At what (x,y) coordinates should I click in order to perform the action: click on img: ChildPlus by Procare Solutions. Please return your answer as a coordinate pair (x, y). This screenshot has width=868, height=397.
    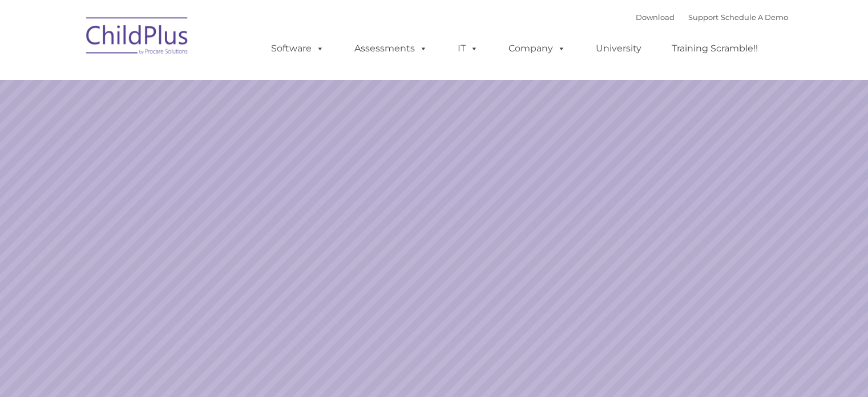
    Looking at the image, I should click on (138, 38).